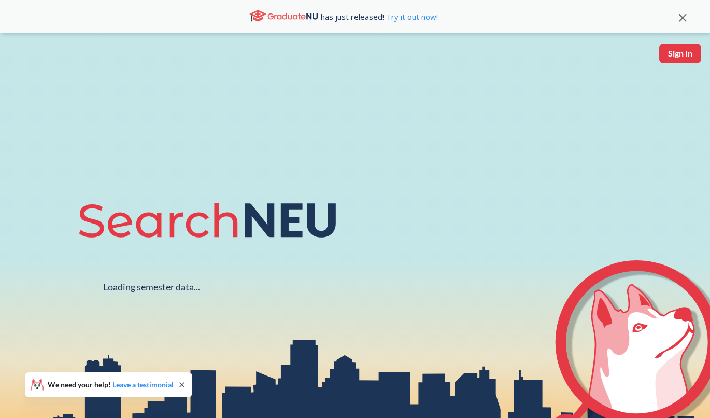 This screenshot has width=710, height=418. Describe the element at coordinates (380, 17) in the screenshot. I see `span: has just released!` at that location.